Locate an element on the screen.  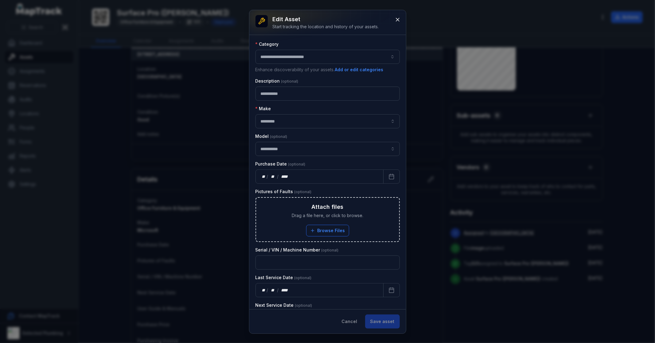
label: Make is located at coordinates (263, 109).